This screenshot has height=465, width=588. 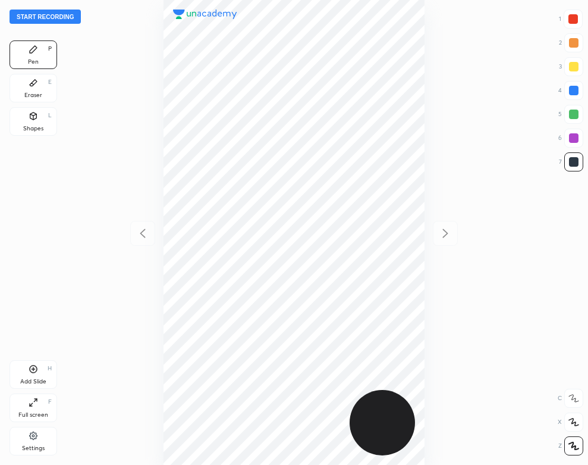 What do you see at coordinates (571, 114) in the screenshot?
I see `div: 5` at bounding box center [571, 114].